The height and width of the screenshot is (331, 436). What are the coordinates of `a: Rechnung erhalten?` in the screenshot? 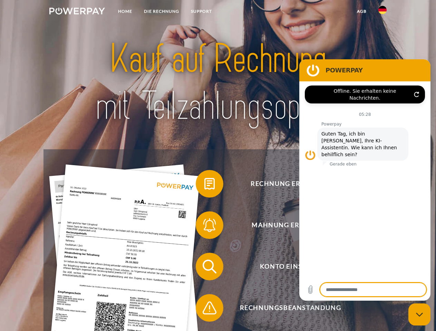 It's located at (285, 184).